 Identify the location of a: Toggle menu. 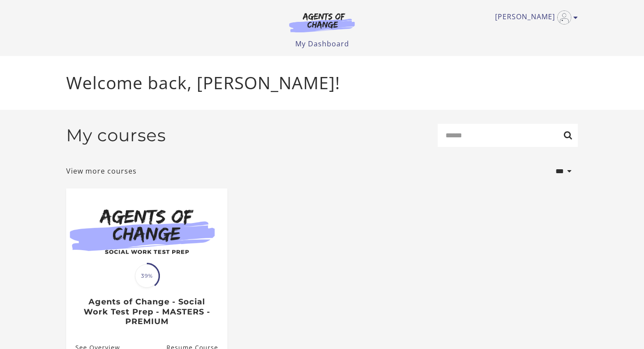
(534, 18).